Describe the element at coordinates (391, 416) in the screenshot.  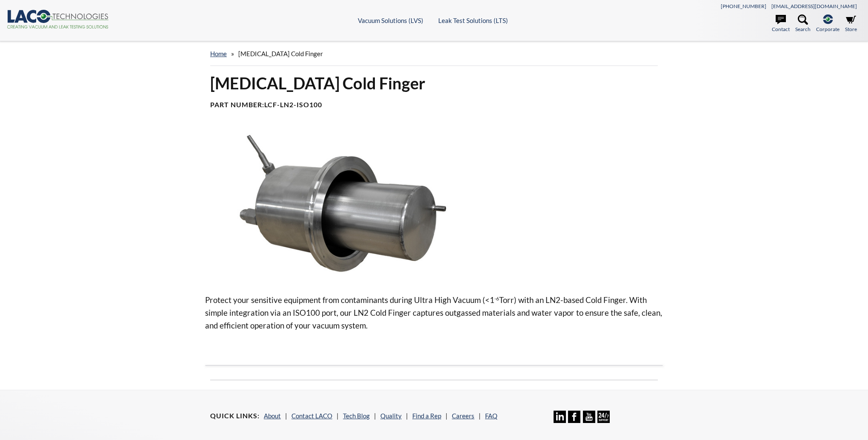
I see `a: Quality` at that location.